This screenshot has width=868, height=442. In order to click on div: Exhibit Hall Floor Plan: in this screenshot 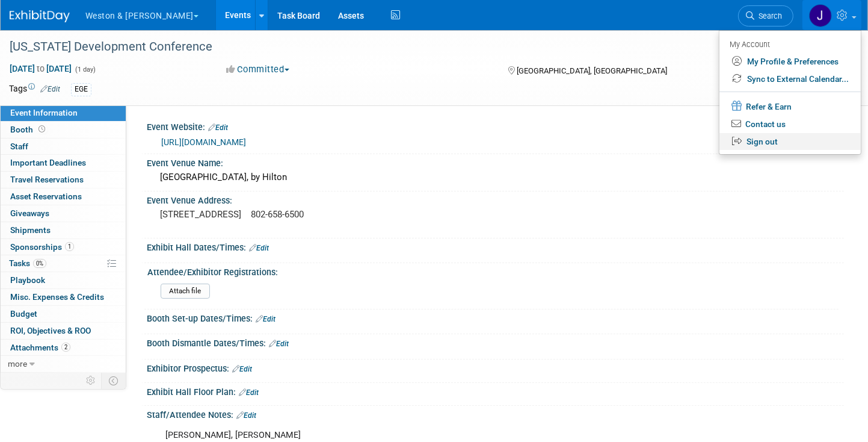, I will do `click(496, 390)`.